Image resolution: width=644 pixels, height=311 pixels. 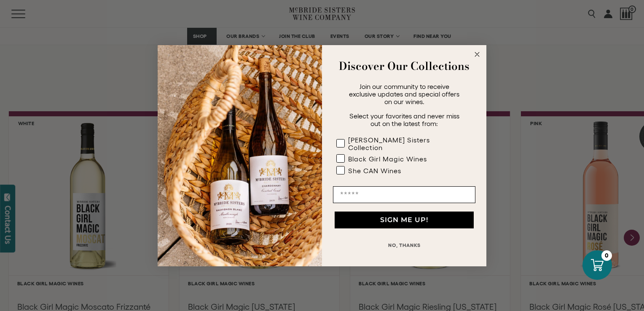 I want to click on strong: Discover Our Collections, so click(x=404, y=66).